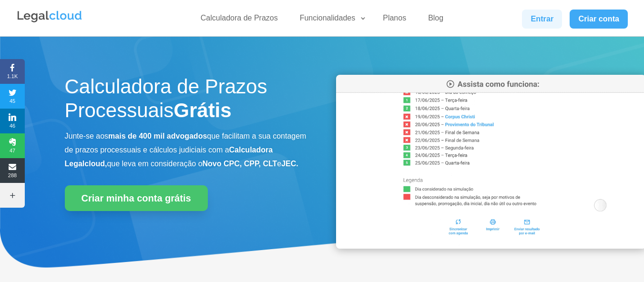  Describe the element at coordinates (202, 110) in the screenshot. I see `strong: Grátis` at that location.